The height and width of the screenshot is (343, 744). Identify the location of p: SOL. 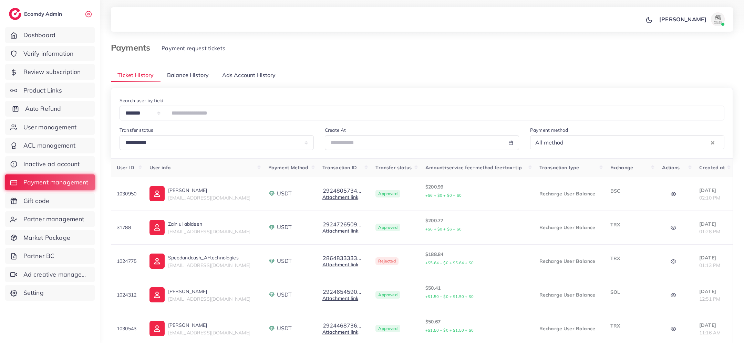
(630, 292).